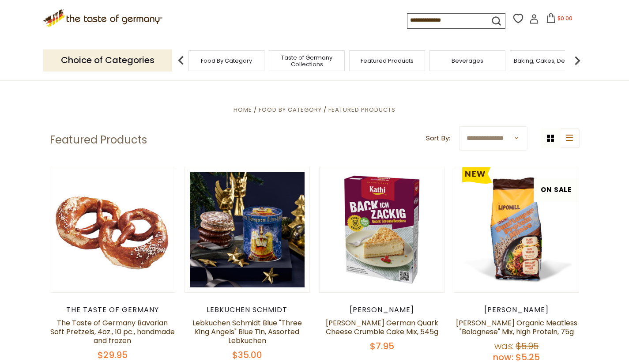  I want to click on img: next arrow, so click(577, 60).